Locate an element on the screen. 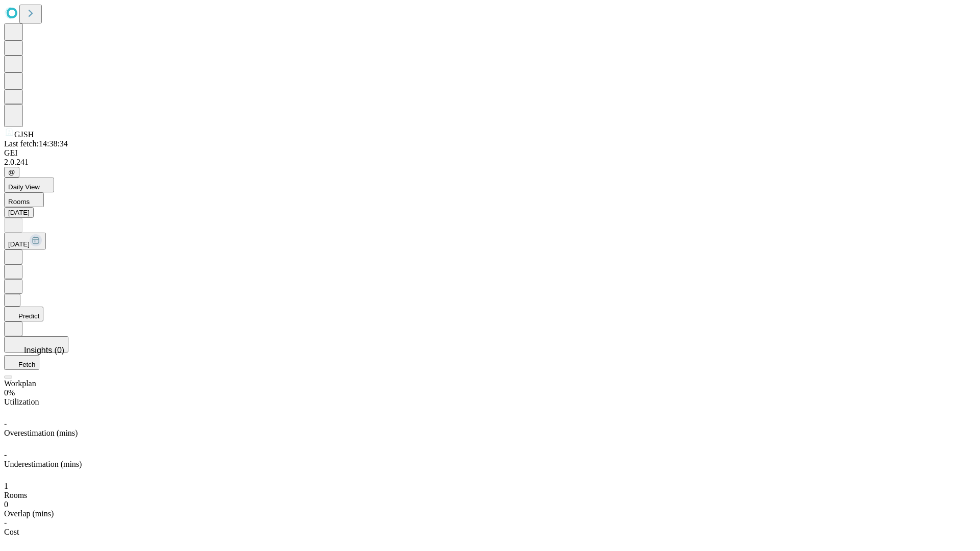 The image size is (980, 551). button: Daily View is located at coordinates (29, 185).